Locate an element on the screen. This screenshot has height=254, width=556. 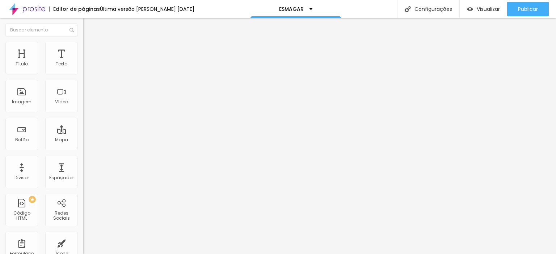
font: Redes Sociais is located at coordinates (61, 216).